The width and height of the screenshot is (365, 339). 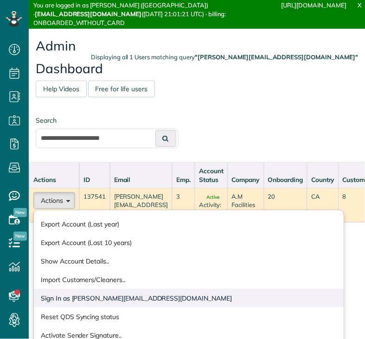 What do you see at coordinates (196, 57) in the screenshot?
I see `h2: Admin Dashboard` at bounding box center [196, 57].